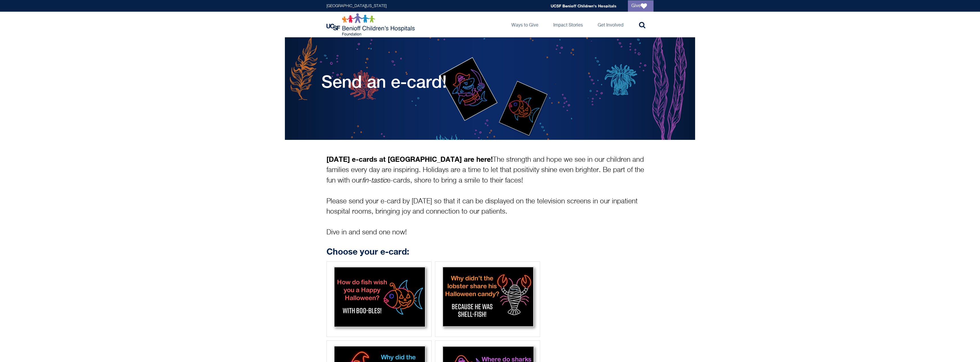 Image resolution: width=980 pixels, height=362 pixels. What do you see at coordinates (379, 299) in the screenshot?
I see `div: Fish` at bounding box center [379, 299].